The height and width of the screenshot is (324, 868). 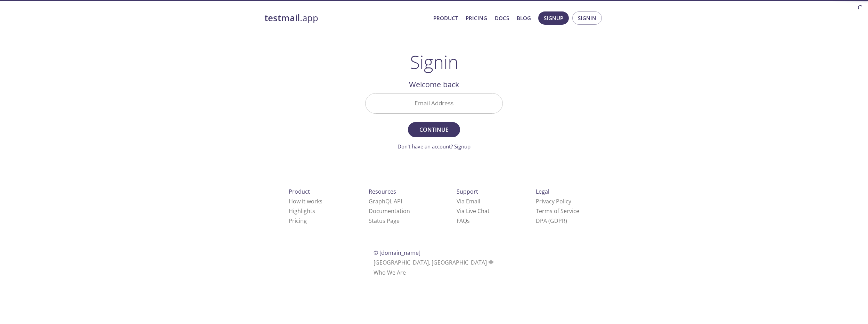 I want to click on h2: Welcome back, so click(x=434, y=85).